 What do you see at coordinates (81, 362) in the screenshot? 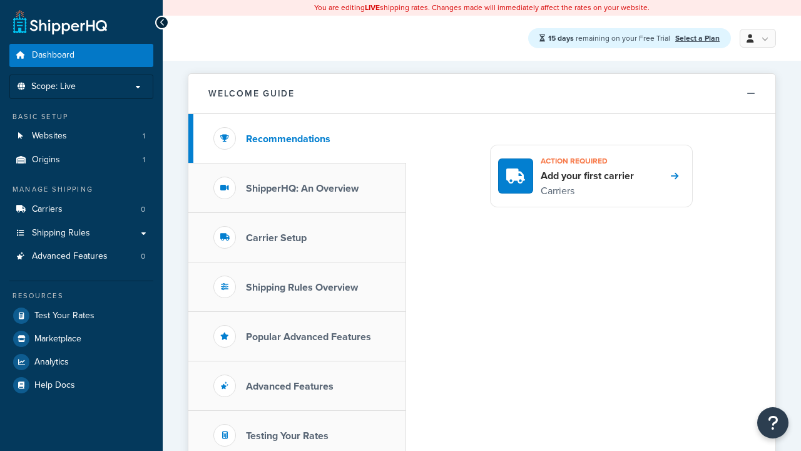
I see `a: Analytics` at bounding box center [81, 362].